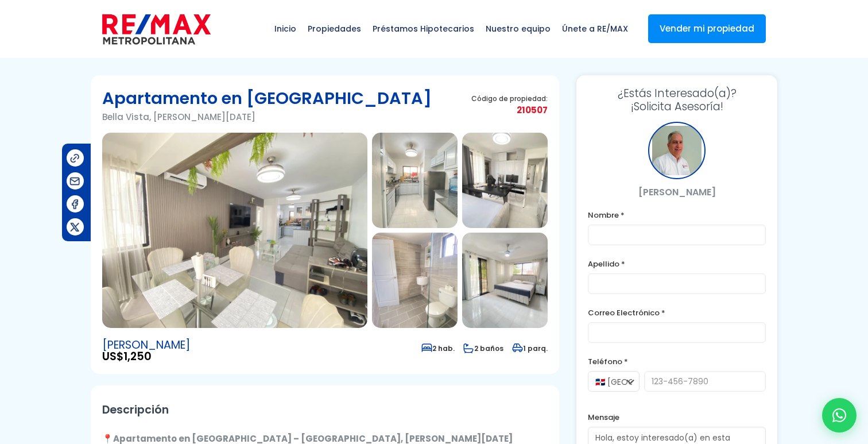  Describe the element at coordinates (677, 264) in the screenshot. I see `label: Apellido *` at that location.